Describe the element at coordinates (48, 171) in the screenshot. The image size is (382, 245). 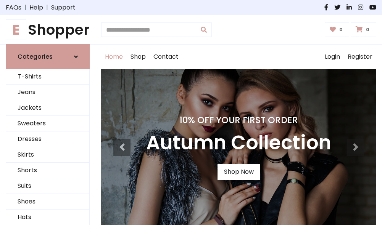
I see `a: Shorts` at that location.